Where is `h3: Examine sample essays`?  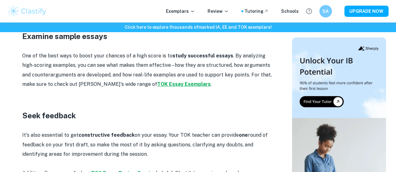 h3: Examine sample essays is located at coordinates (147, 36).